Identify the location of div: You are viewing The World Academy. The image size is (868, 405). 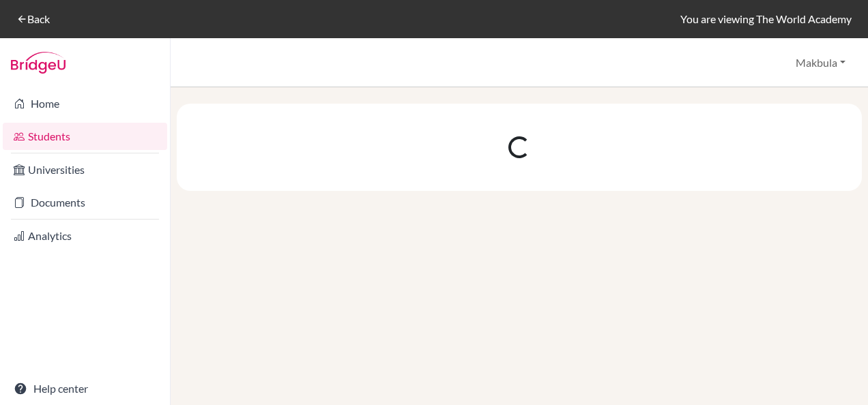
(765, 19).